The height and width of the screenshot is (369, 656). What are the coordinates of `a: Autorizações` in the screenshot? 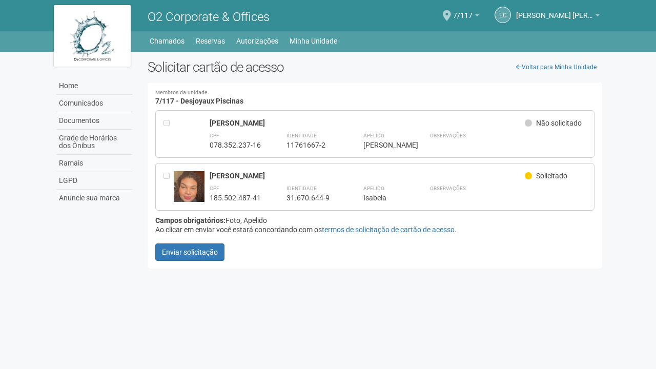 It's located at (257, 41).